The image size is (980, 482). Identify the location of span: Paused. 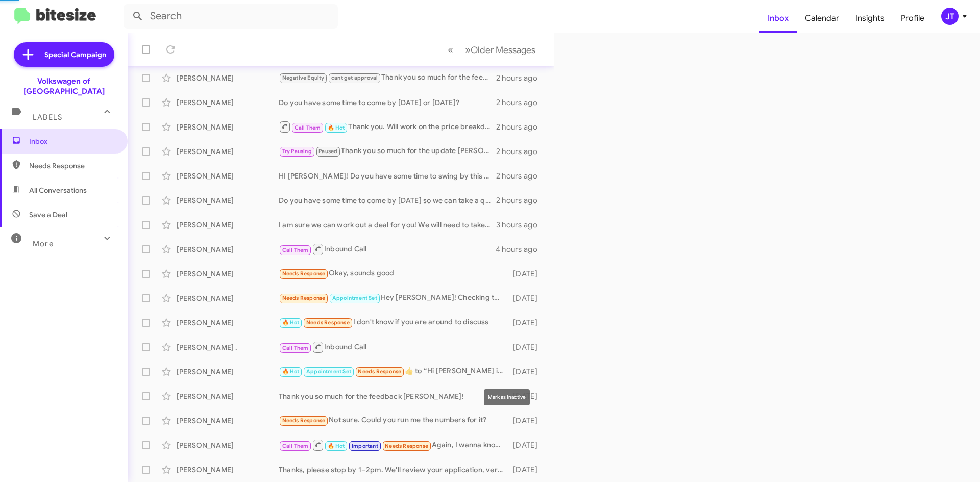
(328, 151).